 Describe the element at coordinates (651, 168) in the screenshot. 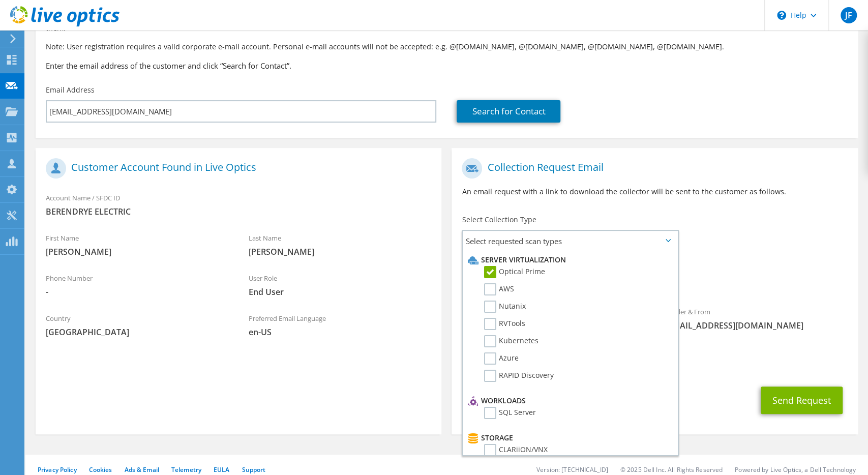

I see `h1: Collection Request Email` at that location.